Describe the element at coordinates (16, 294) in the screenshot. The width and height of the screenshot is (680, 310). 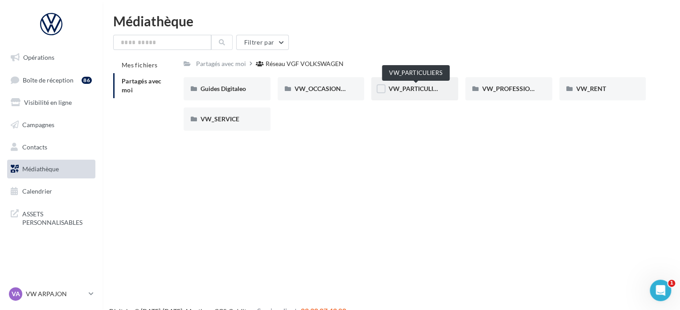
I see `span: VA` at that location.